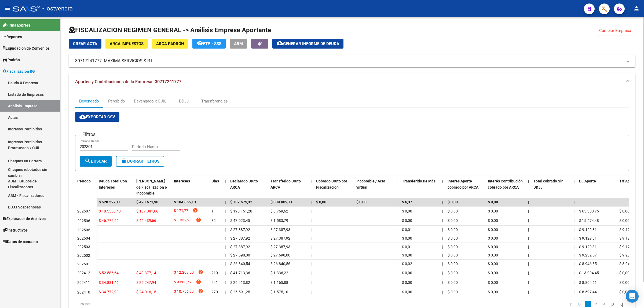 This screenshot has width=644, height=308. What do you see at coordinates (150, 101) in the screenshot?
I see `div: Devengado x CUIL` at bounding box center [150, 101].